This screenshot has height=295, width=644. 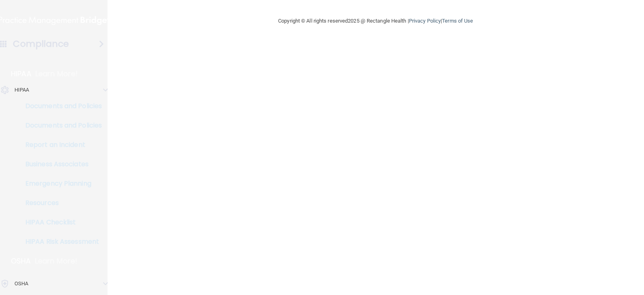 What do you see at coordinates (60, 164) in the screenshot?
I see `p: Business Associates` at bounding box center [60, 164].